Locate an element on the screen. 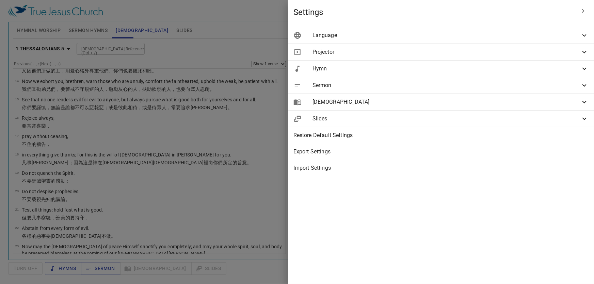  div: Sermon is located at coordinates (441, 85).